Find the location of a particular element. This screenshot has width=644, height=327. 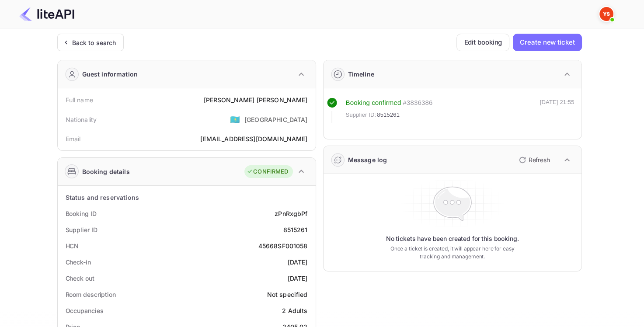

p: Once a ticket is created, it will appear here for easy tracking and management. is located at coordinates (453, 252).